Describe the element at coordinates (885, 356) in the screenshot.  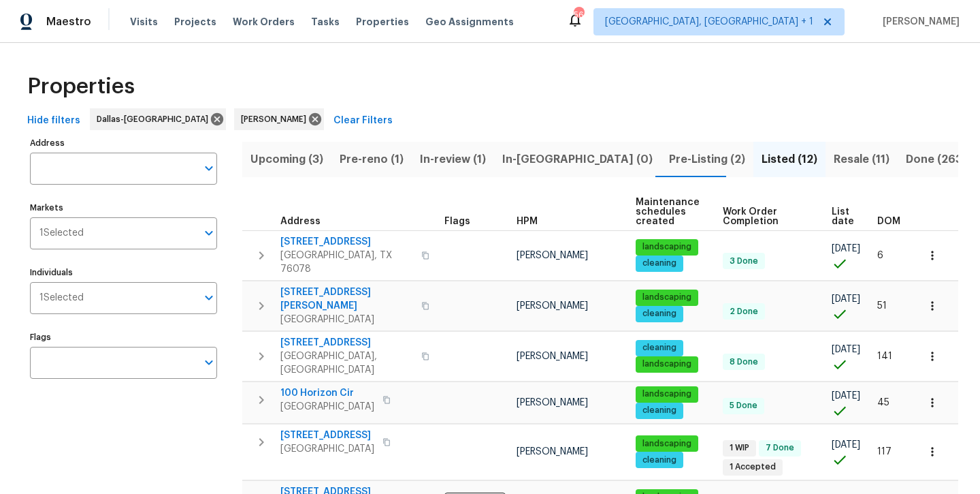
I see `span: 141` at that location.